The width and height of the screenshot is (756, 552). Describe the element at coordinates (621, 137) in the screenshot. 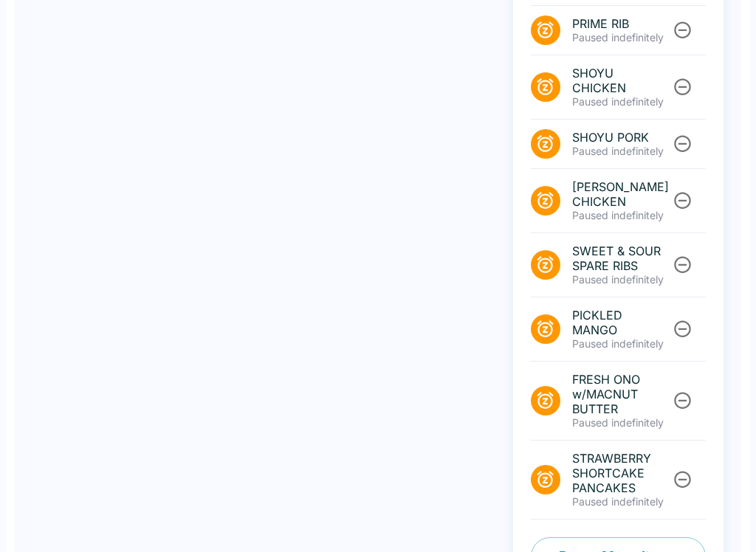

I see `span: SHOYU PORK` at that location.